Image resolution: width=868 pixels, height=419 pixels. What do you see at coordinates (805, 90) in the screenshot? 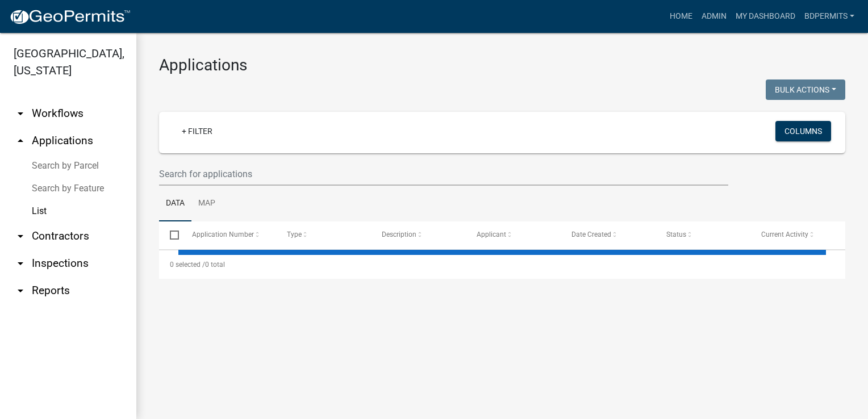
I see `button: Bulk Actions` at bounding box center [805, 90].